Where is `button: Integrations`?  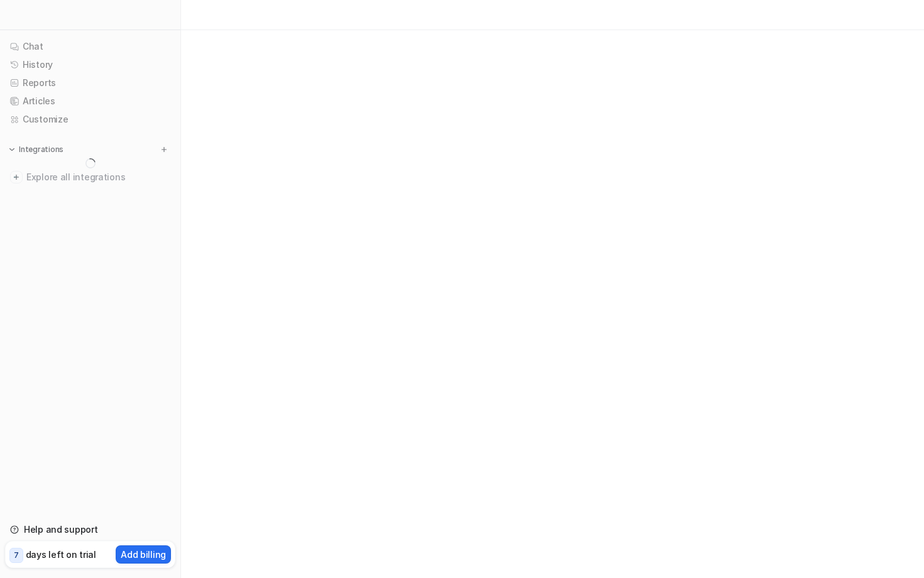
button: Integrations is located at coordinates (35, 150).